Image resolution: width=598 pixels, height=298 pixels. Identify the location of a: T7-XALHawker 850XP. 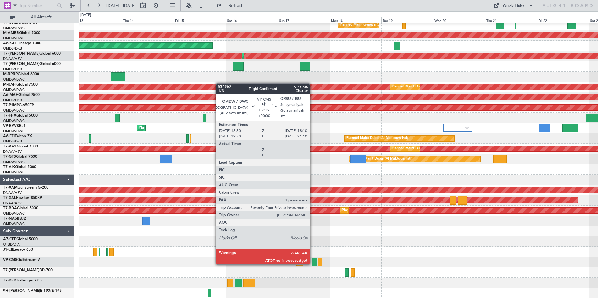
(23, 198).